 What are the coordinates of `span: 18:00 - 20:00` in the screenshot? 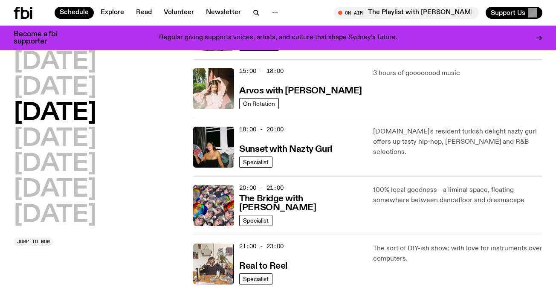 It's located at (262, 129).